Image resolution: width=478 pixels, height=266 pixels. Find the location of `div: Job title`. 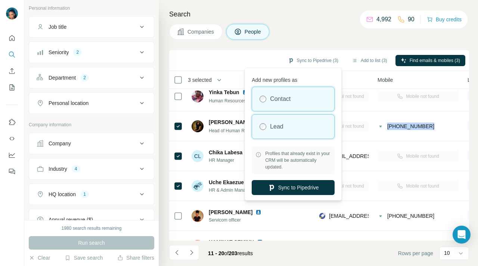

div: Job title is located at coordinates (58, 27).